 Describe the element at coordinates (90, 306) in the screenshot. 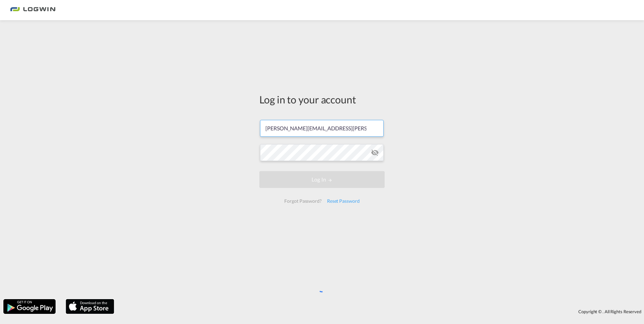

I see `img: apple.png` at that location.